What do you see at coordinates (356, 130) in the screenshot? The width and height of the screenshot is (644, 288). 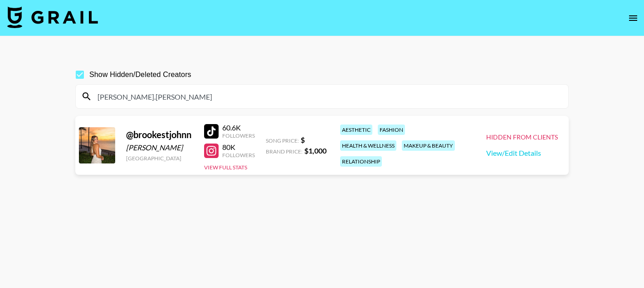 I see `div: aesthetic` at bounding box center [356, 130].